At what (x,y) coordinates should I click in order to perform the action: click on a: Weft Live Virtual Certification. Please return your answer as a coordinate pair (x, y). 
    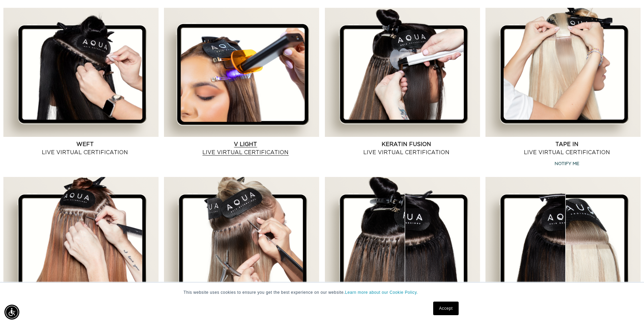
    Looking at the image, I should click on (85, 149).